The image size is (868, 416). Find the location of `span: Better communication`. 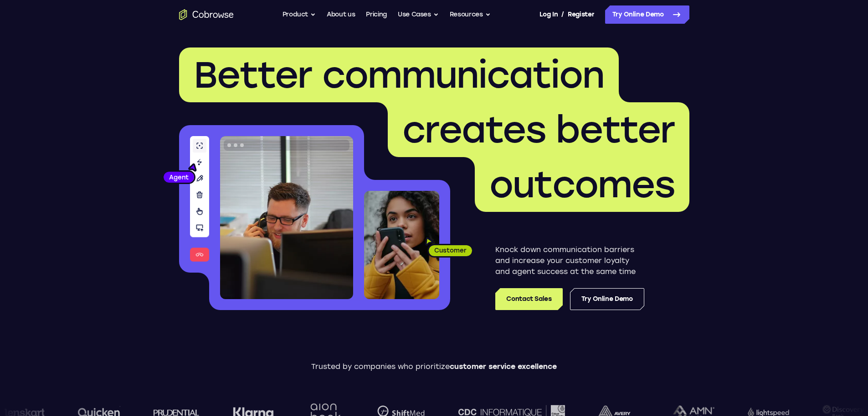

span: Better communication is located at coordinates (399, 75).